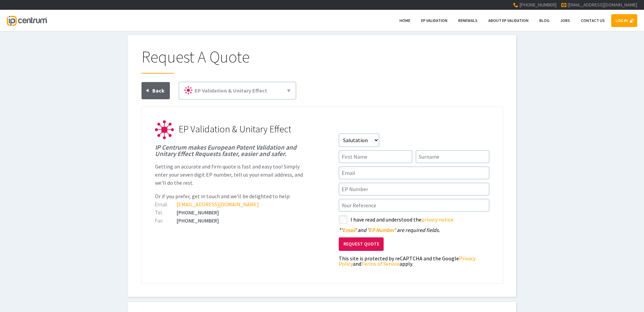 This screenshot has height=312, width=644. Describe the element at coordinates (230, 150) in the screenshot. I see `h1: IP Centrum makes European Patent Validation and Unitary Effect Requests faster, easier and safer.` at that location.